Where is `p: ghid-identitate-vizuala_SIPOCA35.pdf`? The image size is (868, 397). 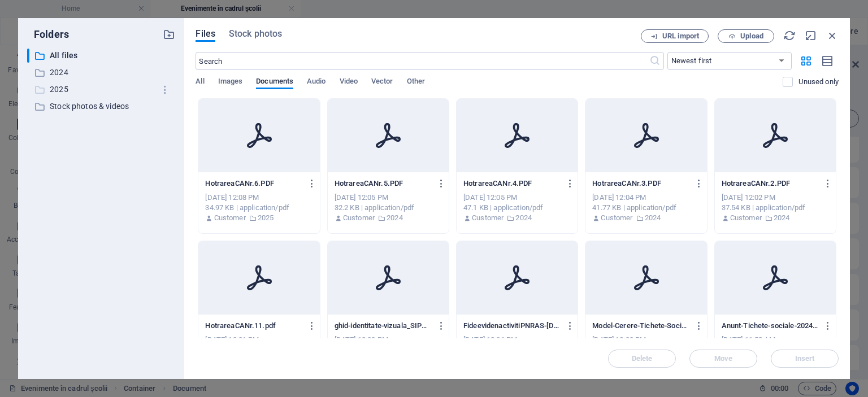 p: ghid-identitate-vizuala_SIPOCA35.pdf is located at coordinates (383, 326).